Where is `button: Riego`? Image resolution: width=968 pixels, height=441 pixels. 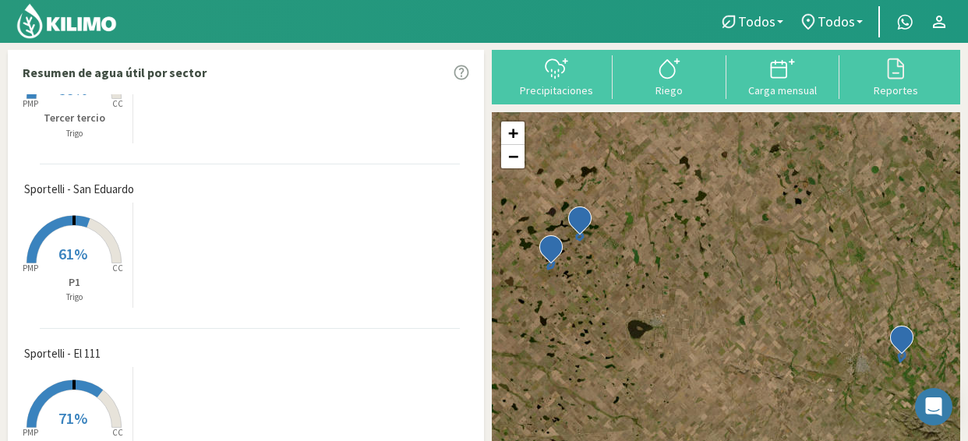
button: Riego is located at coordinates (669, 76).